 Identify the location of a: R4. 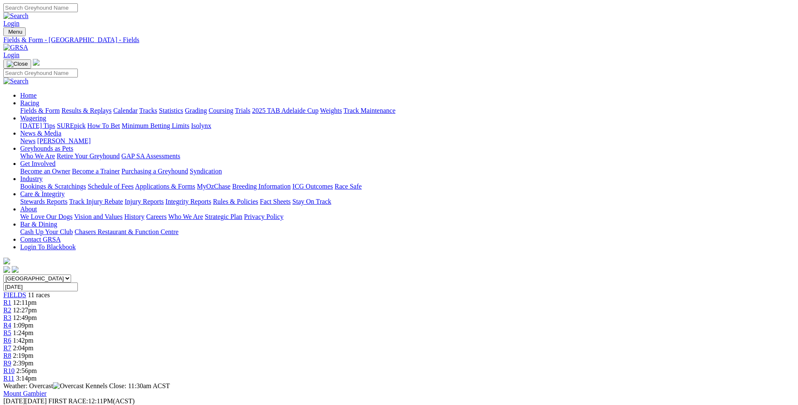
(7, 325).